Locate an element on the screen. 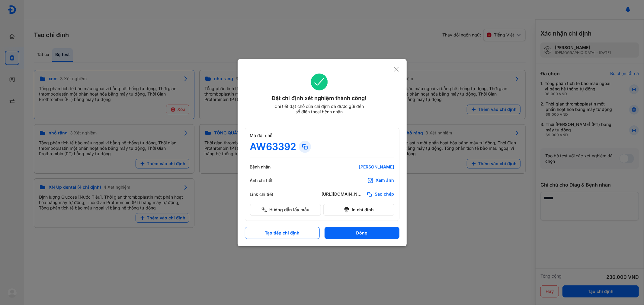  div: AW63392 is located at coordinates (273, 147).